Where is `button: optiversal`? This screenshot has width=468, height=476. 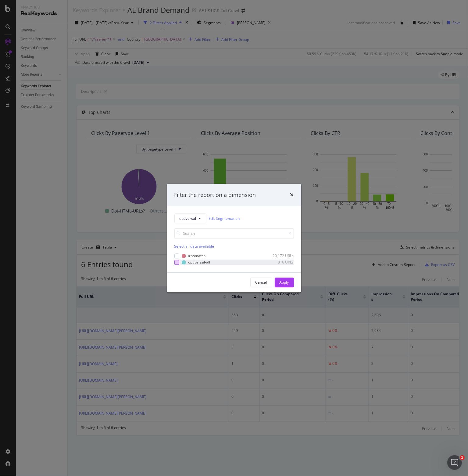 button: optiversal is located at coordinates (190, 218).